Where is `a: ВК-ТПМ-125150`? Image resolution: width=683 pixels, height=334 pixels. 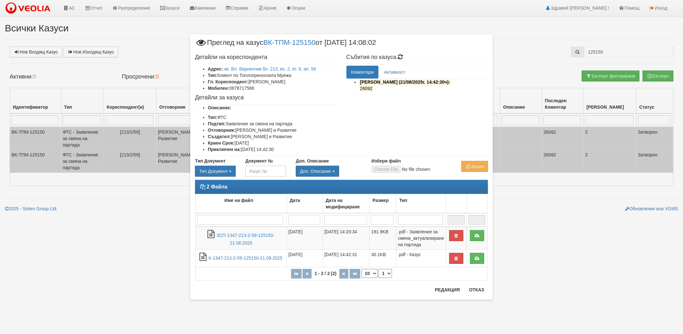 a: ВК-ТПМ-125150 is located at coordinates (289, 42).